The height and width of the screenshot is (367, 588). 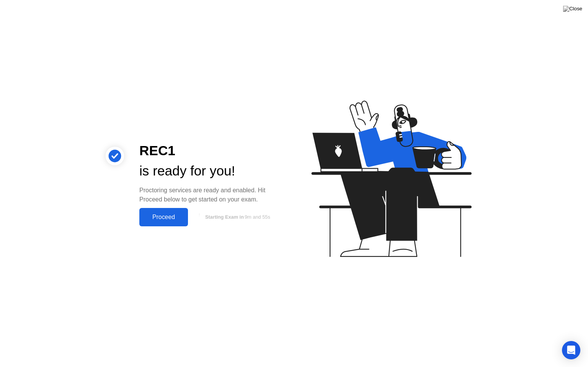 I want to click on div: Proctoring services are ready and enabled. Hit Proceed below to get started on your exam., so click(x=211, y=195).